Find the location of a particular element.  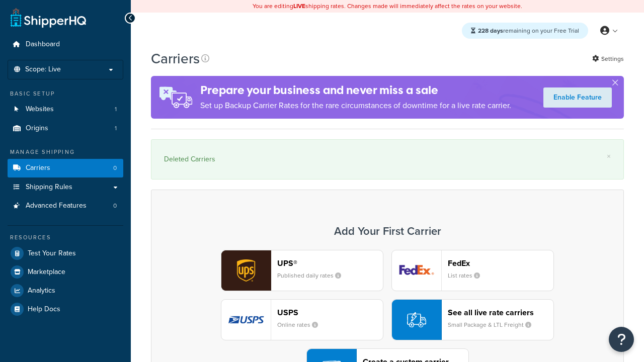

a: Test Your Rates is located at coordinates (65, 254).